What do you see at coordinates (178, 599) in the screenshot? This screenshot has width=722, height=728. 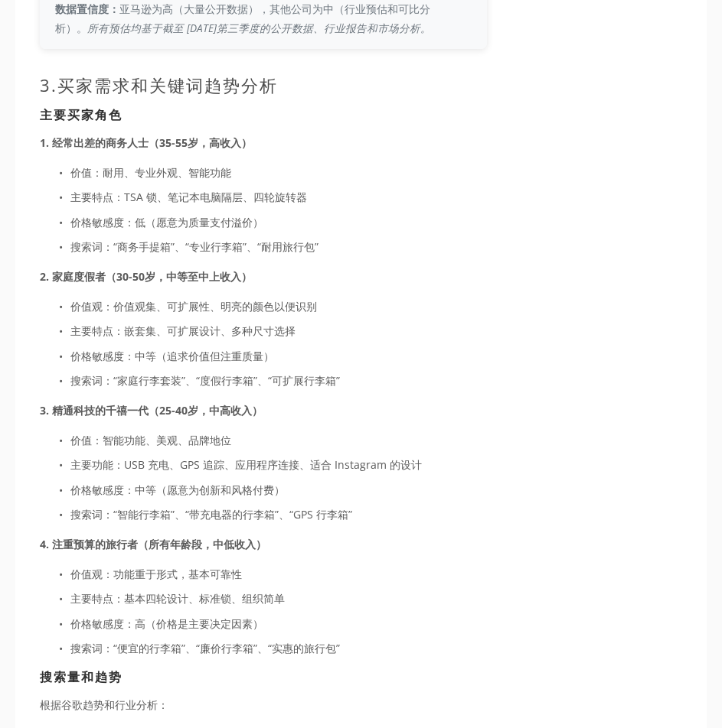 I see `font: 主要特点：基本四轮设计、标准锁、组织简单` at bounding box center [178, 599].